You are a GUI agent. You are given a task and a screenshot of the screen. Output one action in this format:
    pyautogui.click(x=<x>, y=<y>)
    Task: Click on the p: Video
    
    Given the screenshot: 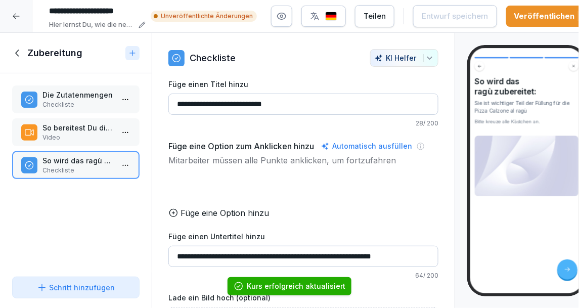 What is the action you would take?
    pyautogui.click(x=78, y=138)
    